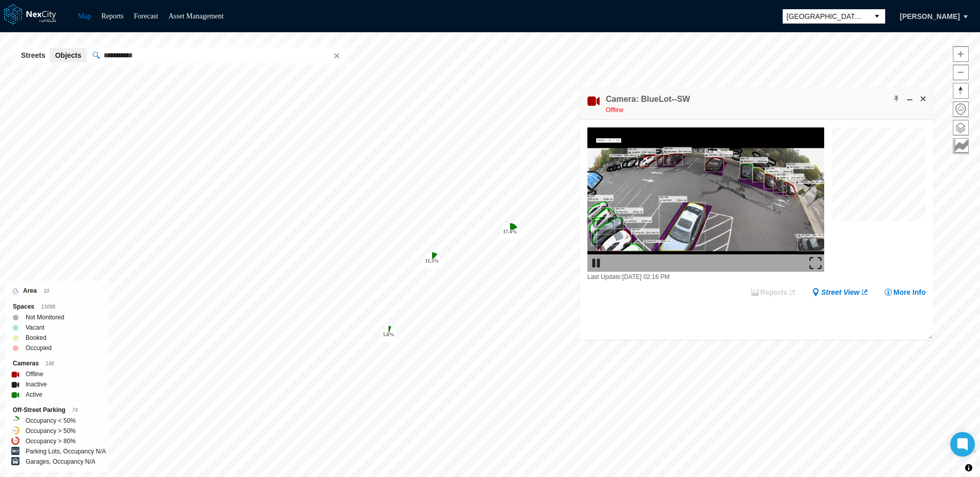 Image resolution: width=980 pixels, height=477 pixels. I want to click on span: 10, so click(46, 291).